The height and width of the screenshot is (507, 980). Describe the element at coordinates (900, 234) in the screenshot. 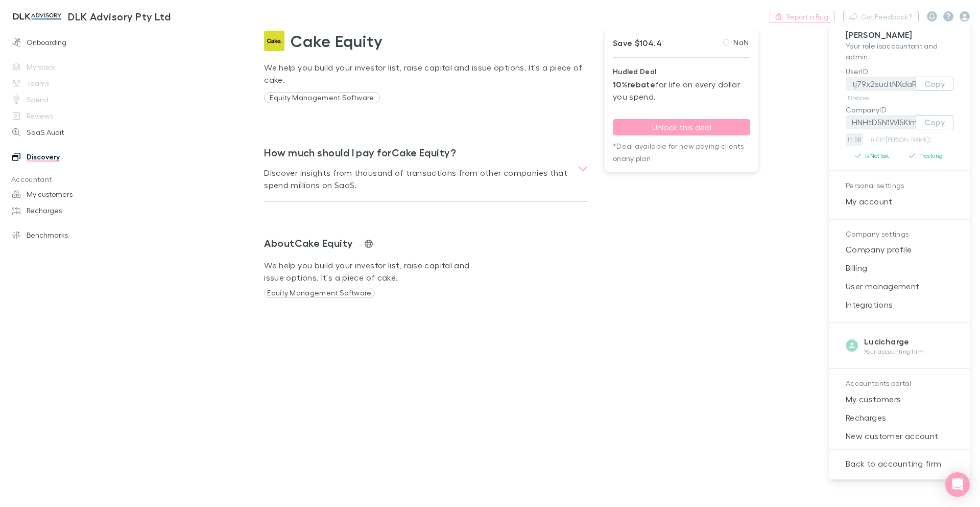

I see `p: Company settings` at that location.